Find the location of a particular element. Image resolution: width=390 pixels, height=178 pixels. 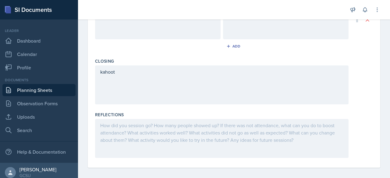

a: Dashboard is located at coordinates (39, 41).